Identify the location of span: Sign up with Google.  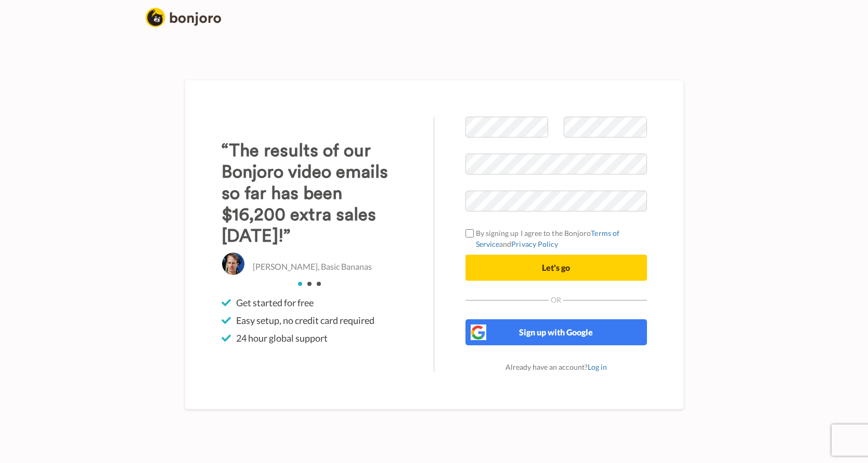
(556, 332).